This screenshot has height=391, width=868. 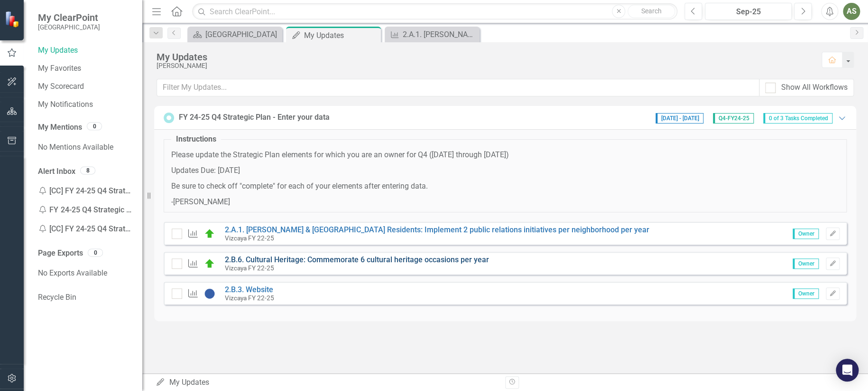 I want to click on a: 2.B.6. Cultural Heritage: Commemorate 6 cultural heritage occasions per year, so click(x=357, y=259).